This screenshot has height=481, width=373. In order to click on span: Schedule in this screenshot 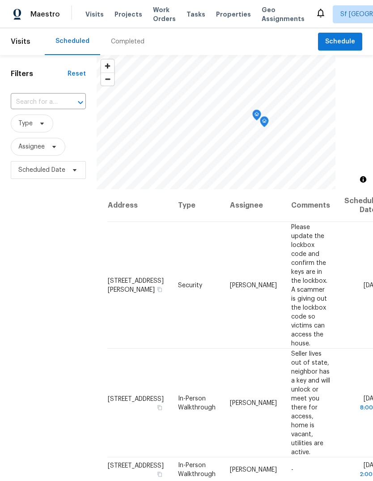, I will do `click(340, 42)`.